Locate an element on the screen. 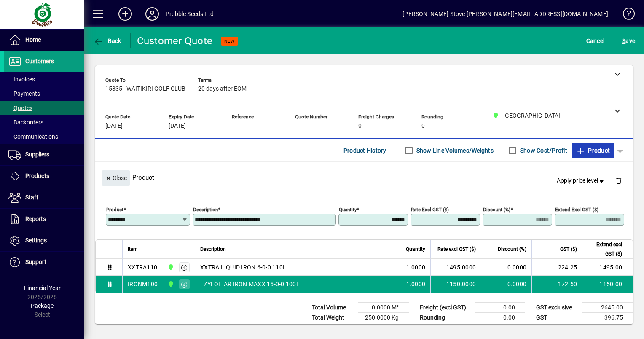 Image resolution: width=644 pixels, height=339 pixels. a: Products is located at coordinates (44, 176).